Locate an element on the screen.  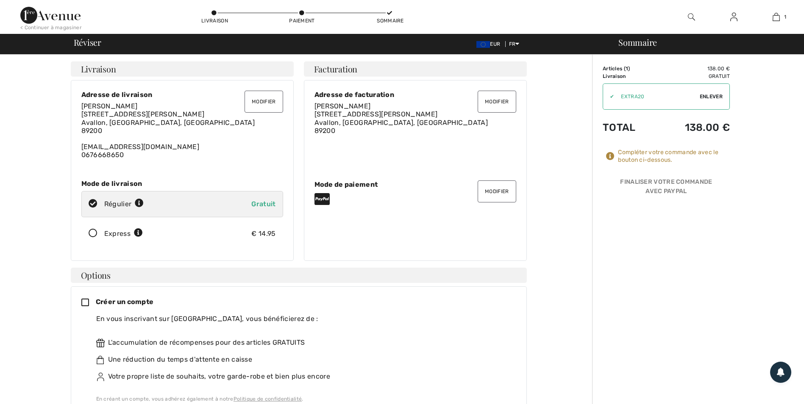
a: Politique de confidentialité is located at coordinates (267, 399).